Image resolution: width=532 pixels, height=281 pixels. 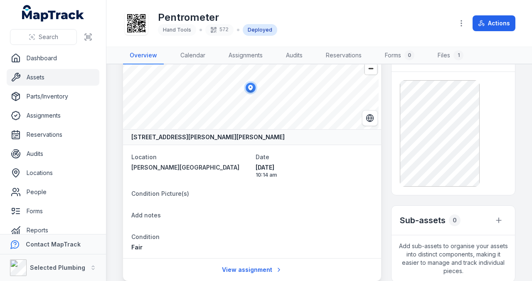 I want to click on canvas: Map, so click(x=250, y=88).